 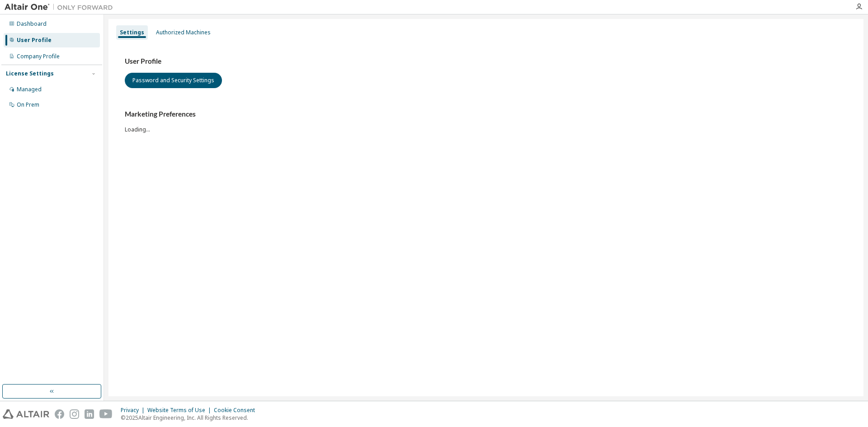 I want to click on div: Authorized Machines, so click(x=183, y=33).